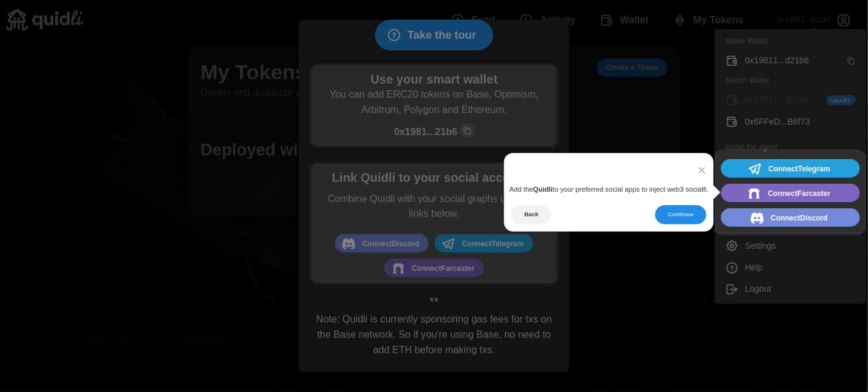  What do you see at coordinates (543, 189) in the screenshot?
I see `strong: Quidli` at bounding box center [543, 189].